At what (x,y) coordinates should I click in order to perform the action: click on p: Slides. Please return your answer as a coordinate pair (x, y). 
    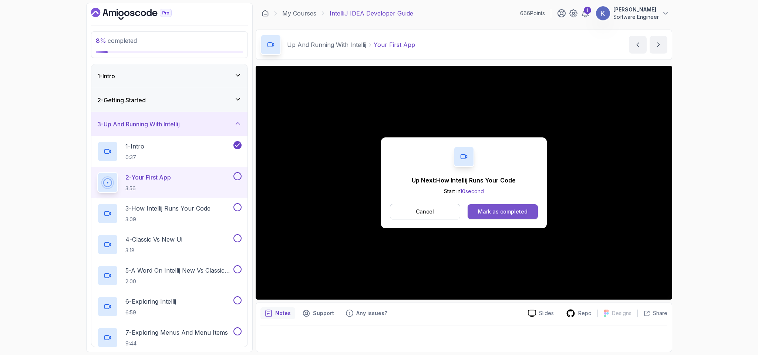
    Looking at the image, I should click on (546, 314).